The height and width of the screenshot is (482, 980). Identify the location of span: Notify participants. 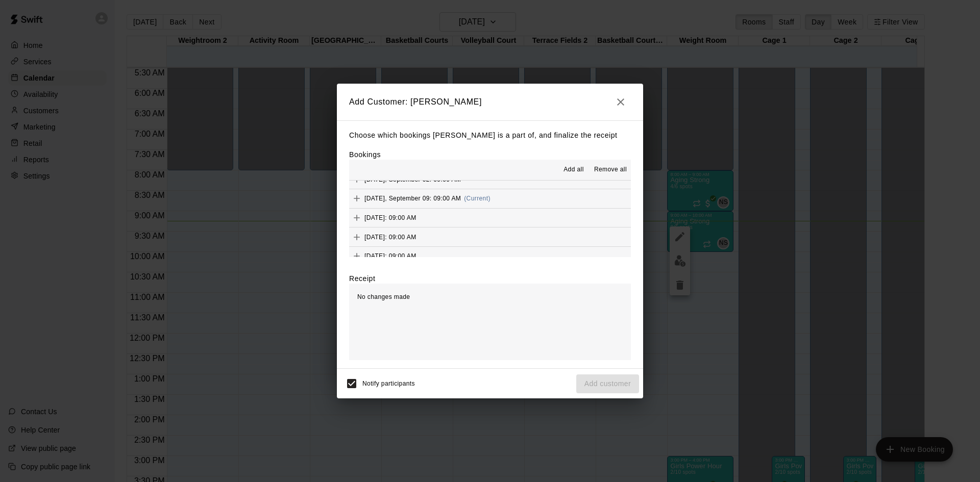
(389, 384).